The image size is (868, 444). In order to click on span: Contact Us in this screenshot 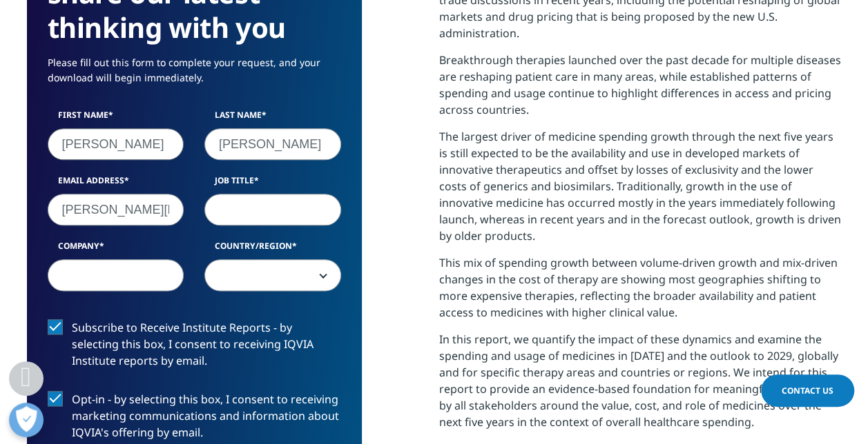, I will do `click(807, 391)`.